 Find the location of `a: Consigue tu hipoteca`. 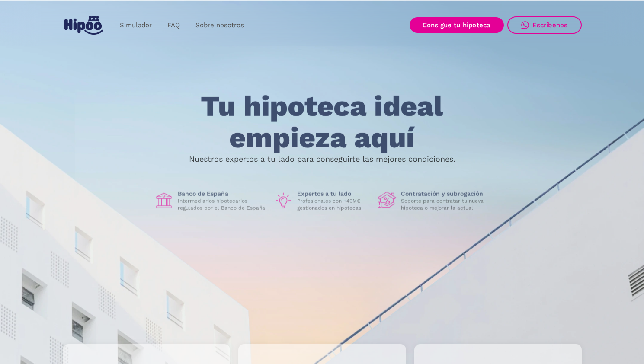

a: Consigue tu hipoteca is located at coordinates (457, 25).